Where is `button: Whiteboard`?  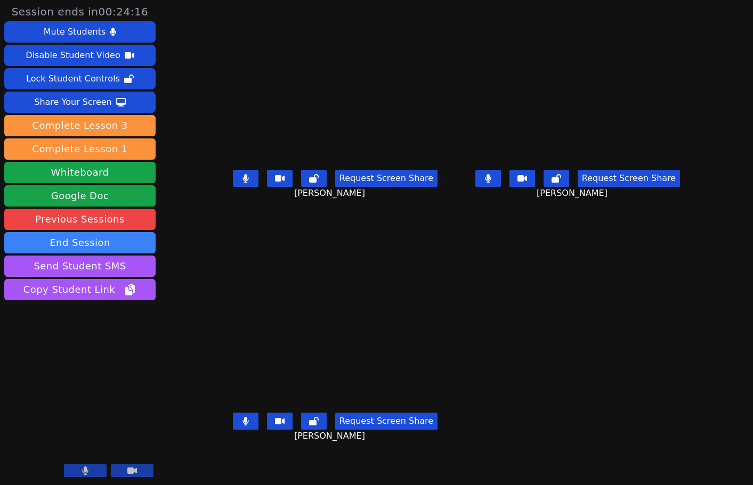 button: Whiteboard is located at coordinates (80, 173).